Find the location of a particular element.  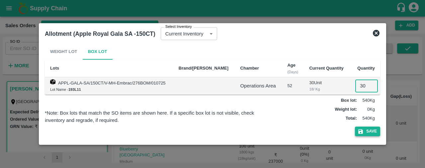

div: 18 / Kg is located at coordinates (327, 89).